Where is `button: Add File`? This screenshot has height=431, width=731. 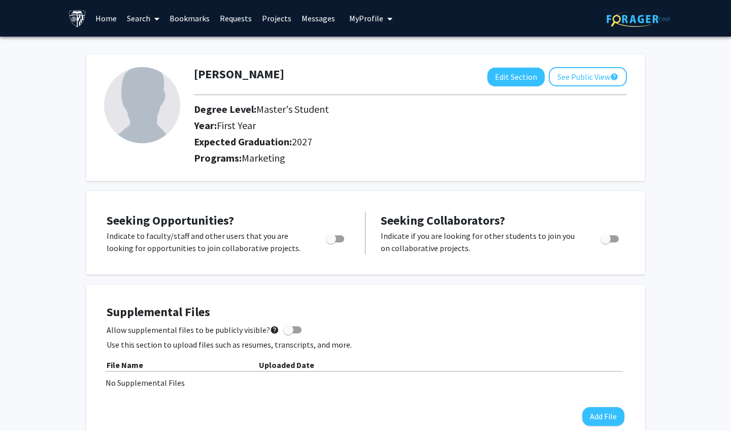 button: Add File is located at coordinates (603, 416).